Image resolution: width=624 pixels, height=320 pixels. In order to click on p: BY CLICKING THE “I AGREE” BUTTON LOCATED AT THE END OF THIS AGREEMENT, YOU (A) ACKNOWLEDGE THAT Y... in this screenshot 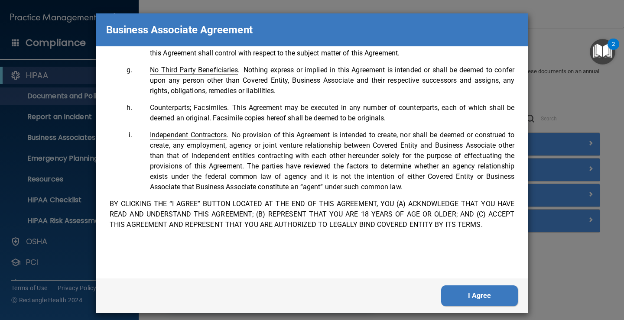, I will do `click(312, 214)`.